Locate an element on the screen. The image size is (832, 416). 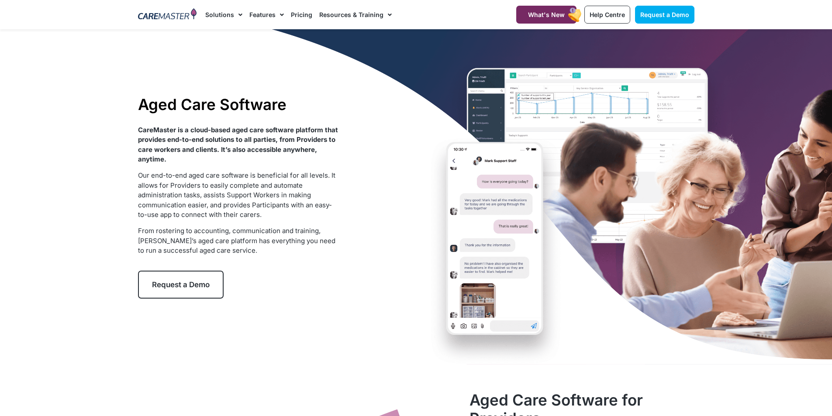
a: Help Centre is located at coordinates (607, 14).